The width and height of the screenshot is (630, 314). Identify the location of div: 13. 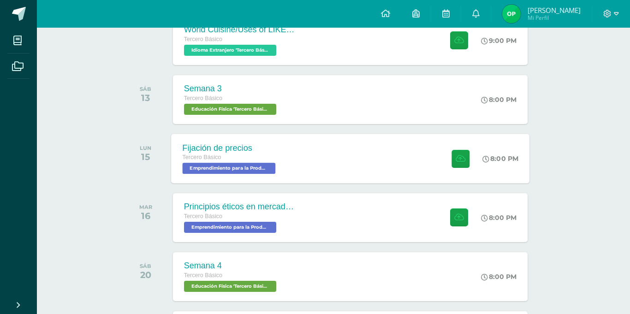
(145, 98).